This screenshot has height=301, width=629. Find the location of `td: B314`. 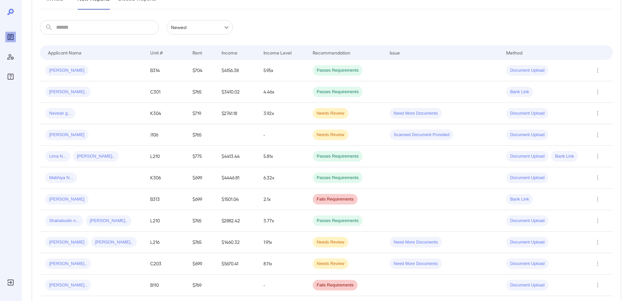

td: B314 is located at coordinates (166, 70).